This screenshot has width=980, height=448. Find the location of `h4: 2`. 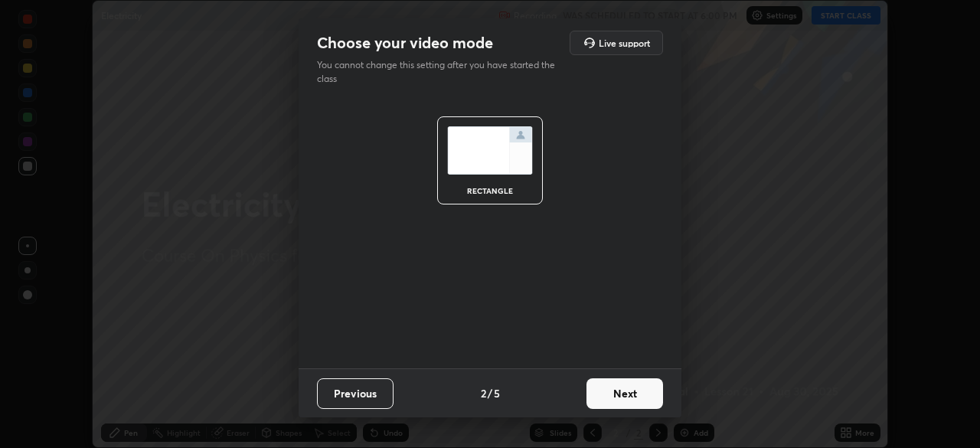

h4: 2 is located at coordinates (483, 393).